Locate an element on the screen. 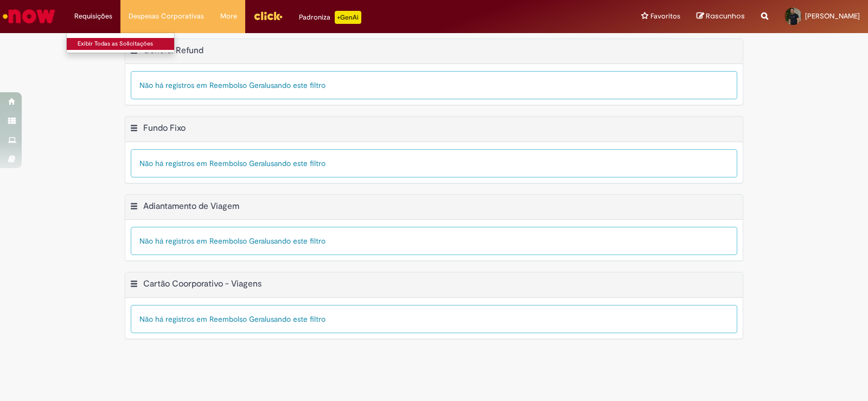 This screenshot has height=401, width=868. a: Exibir Todas as Solicitações is located at coordinates (127, 44).